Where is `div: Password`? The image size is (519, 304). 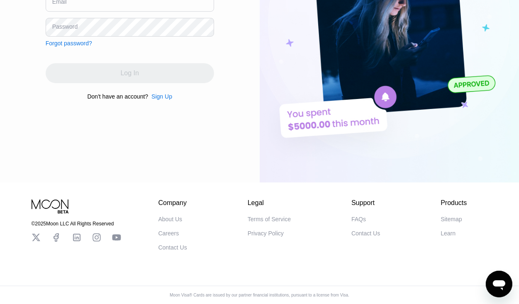 div: Password is located at coordinates (65, 27).